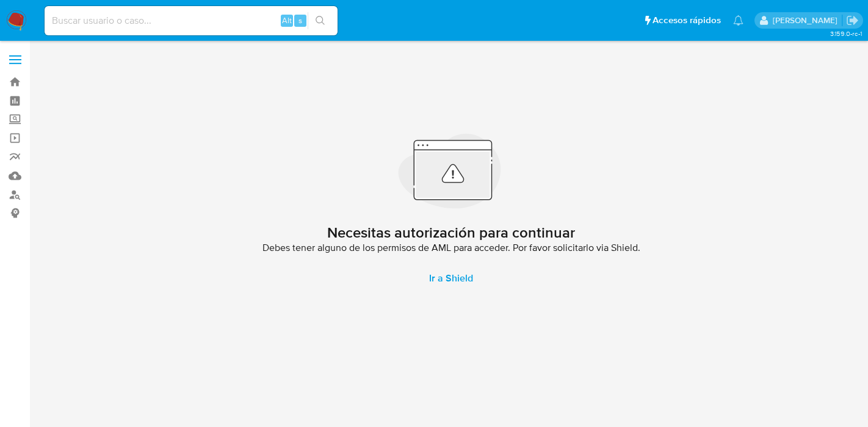  I want to click on span: Debes tener alguno de los permisos de AML para acceder. Por favor solicitarlo via Shield., so click(451, 248).